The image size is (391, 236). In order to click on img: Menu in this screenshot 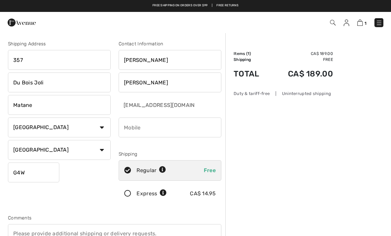, I will do `click(379, 23)`.